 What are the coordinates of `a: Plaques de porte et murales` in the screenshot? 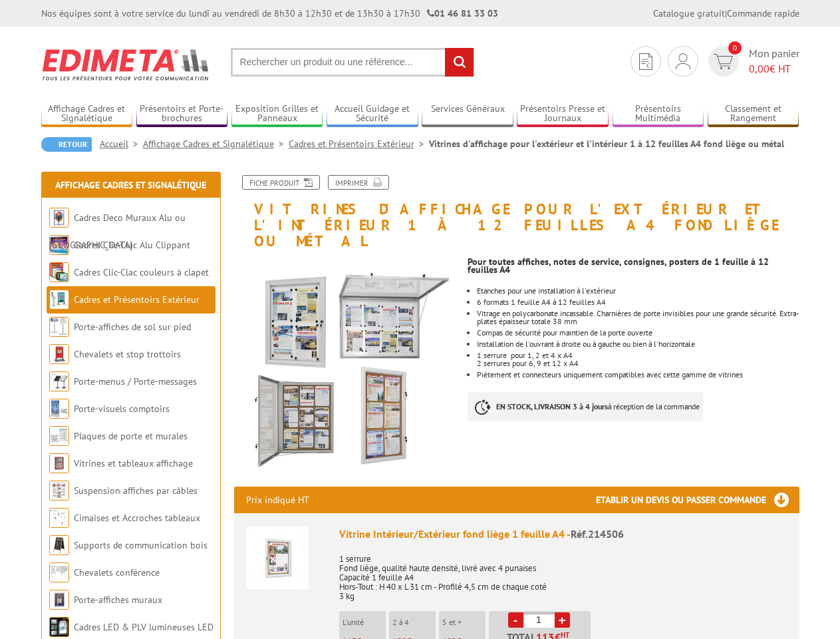 It's located at (131, 436).